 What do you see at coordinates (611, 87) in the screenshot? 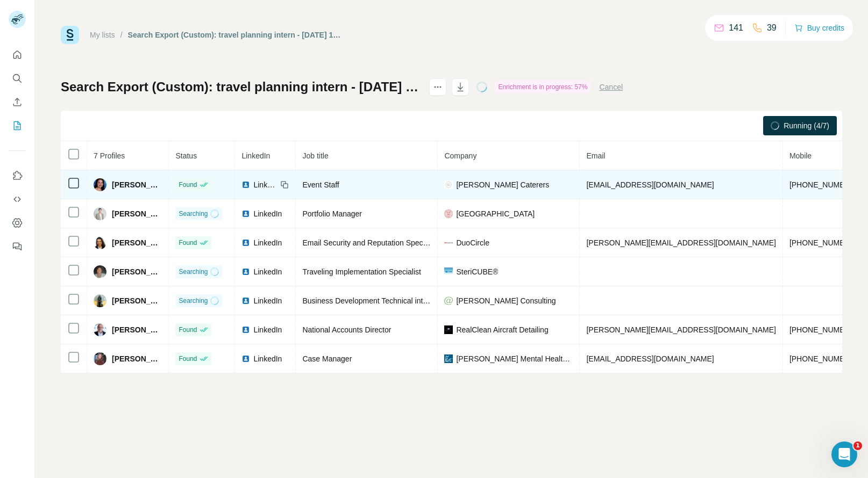
I see `button: Cancel` at bounding box center [611, 87].